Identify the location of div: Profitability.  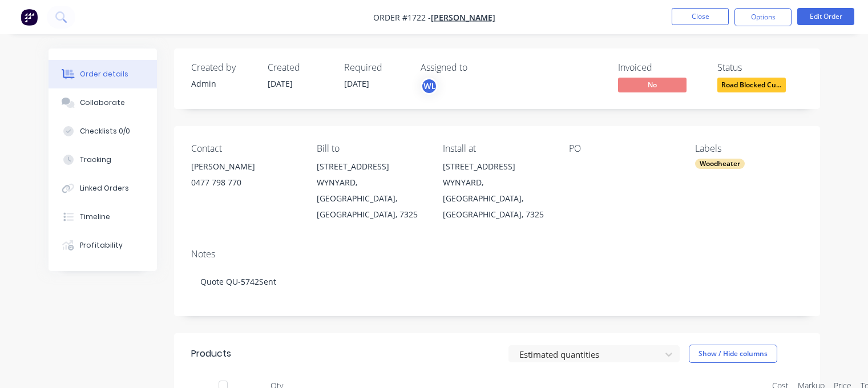
(101, 246).